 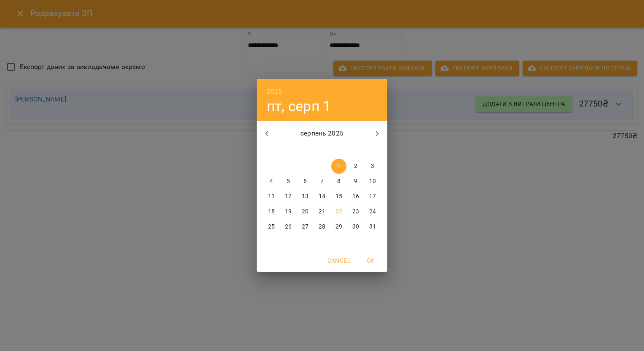 What do you see at coordinates (355, 197) in the screenshot?
I see `button: 16` at bounding box center [355, 197].